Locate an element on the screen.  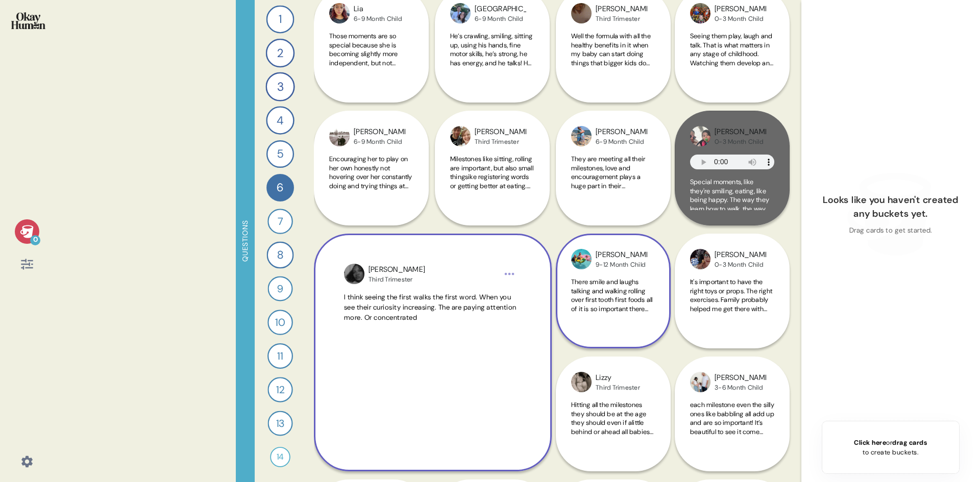
img: profilepic_24975016202086148.jpg is located at coordinates (700, 259).